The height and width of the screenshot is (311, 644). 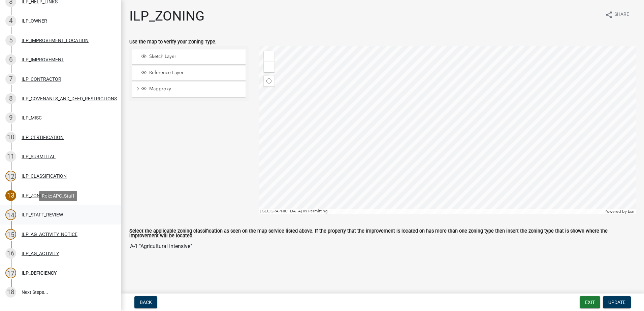 What do you see at coordinates (32, 118) in the screenshot?
I see `div: ILP_MISC` at bounding box center [32, 118].